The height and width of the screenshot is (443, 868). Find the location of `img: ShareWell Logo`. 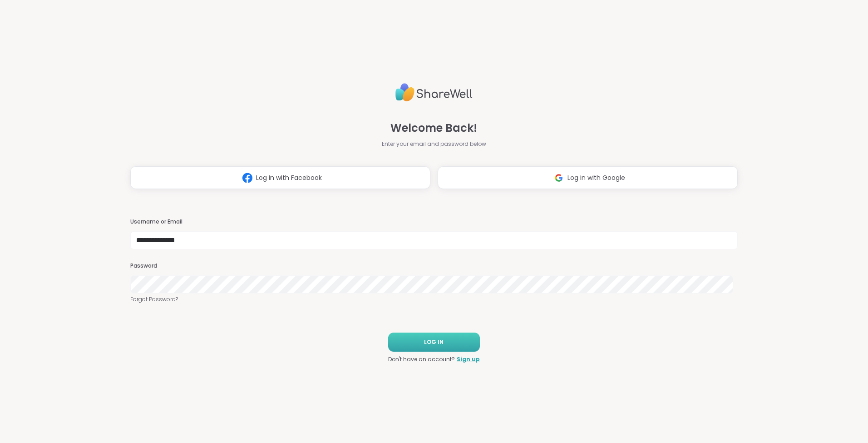

img: ShareWell Logo is located at coordinates (434, 92).